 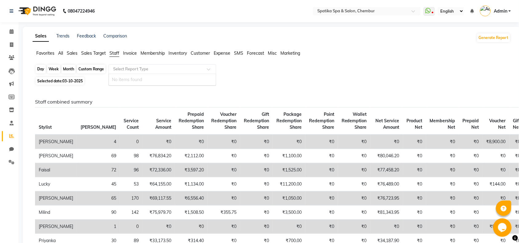 I want to click on td: Milind, so click(x=56, y=213).